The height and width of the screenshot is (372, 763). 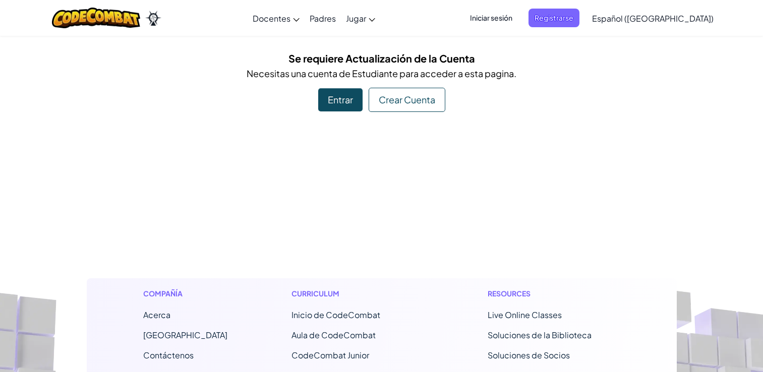 What do you see at coordinates (168, 355) in the screenshot?
I see `span: Contáctenos` at bounding box center [168, 355].